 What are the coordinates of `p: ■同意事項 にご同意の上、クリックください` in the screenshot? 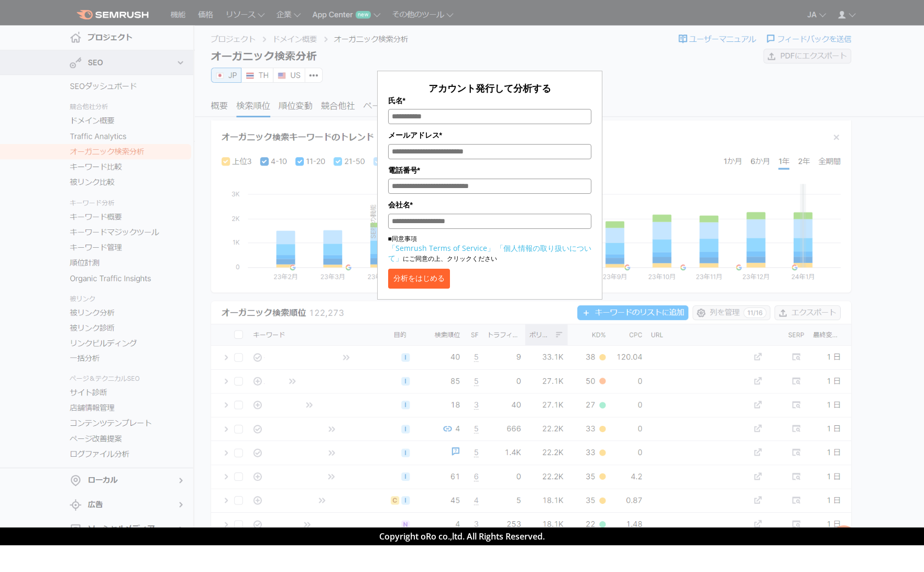 It's located at (490, 249).